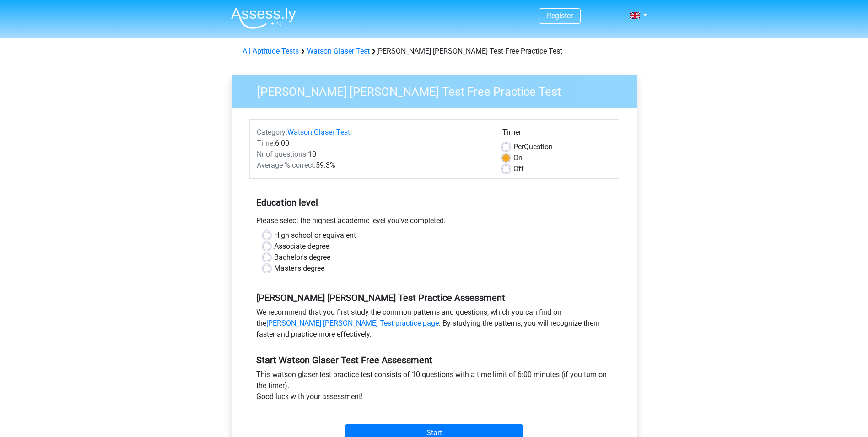 Image resolution: width=868 pixels, height=437 pixels. I want to click on a: Register, so click(560, 16).